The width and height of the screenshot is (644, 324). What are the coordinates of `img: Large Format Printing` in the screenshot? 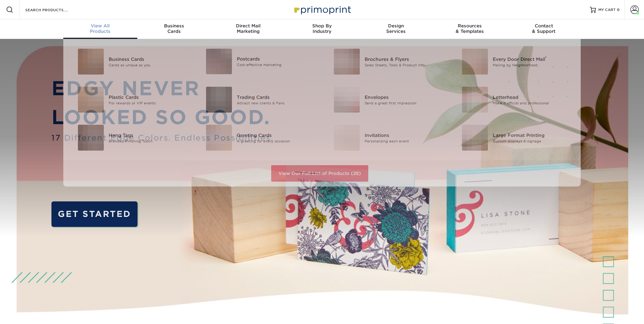 It's located at (475, 138).